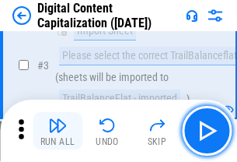  What do you see at coordinates (207, 131) in the screenshot?
I see `img: Main button` at bounding box center [207, 131].